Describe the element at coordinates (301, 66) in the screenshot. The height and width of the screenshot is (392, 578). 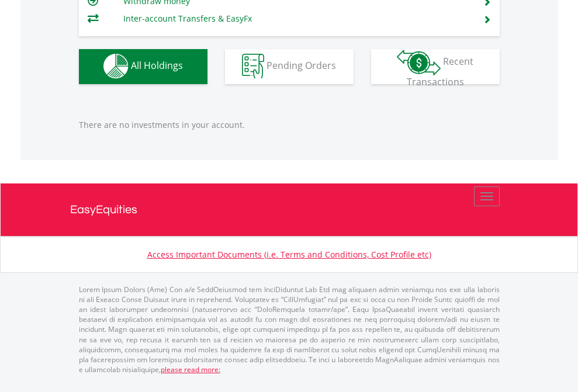
I see `span: Pending Orders` at that location.